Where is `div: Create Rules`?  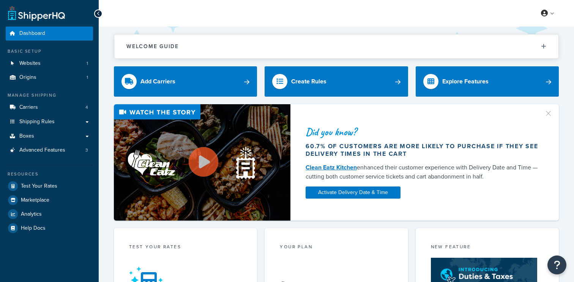 div: Create Rules is located at coordinates (308, 82).